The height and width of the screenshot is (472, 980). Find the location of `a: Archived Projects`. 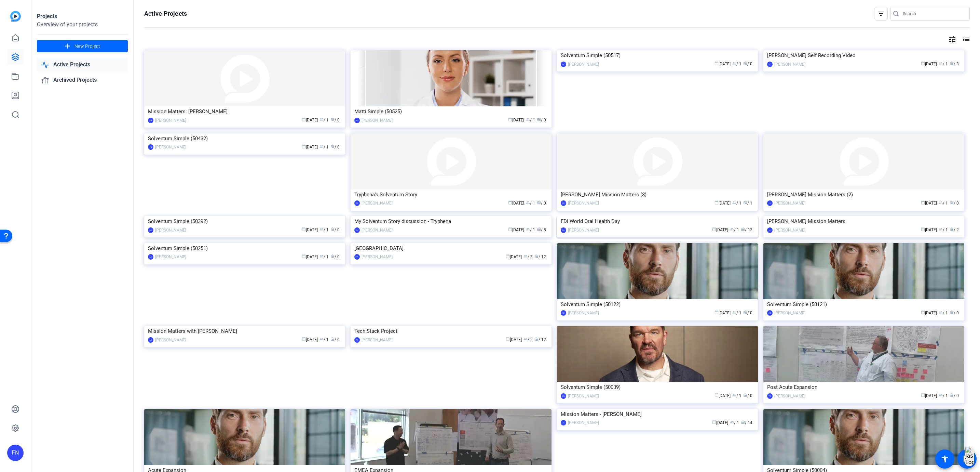

a: Archived Projects is located at coordinates (82, 80).